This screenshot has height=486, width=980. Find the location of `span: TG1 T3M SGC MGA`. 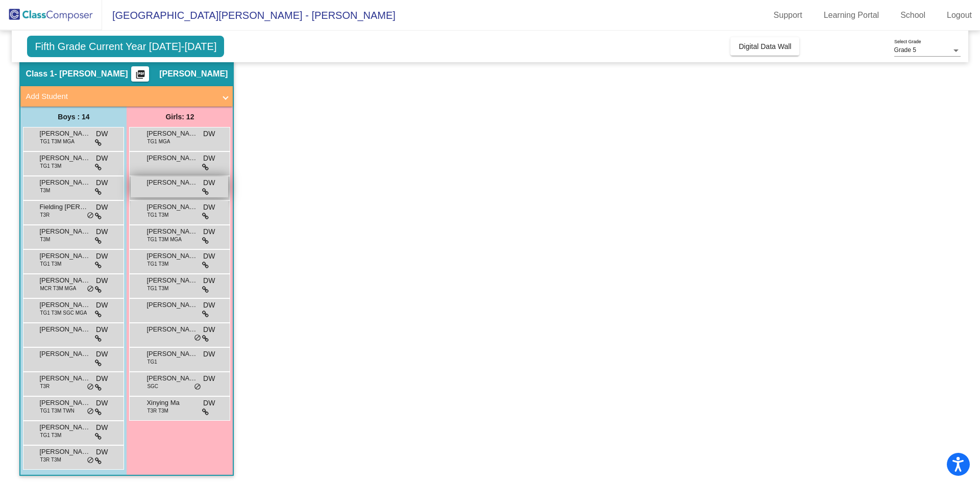

span: TG1 T3M SGC MGA is located at coordinates (63, 313).